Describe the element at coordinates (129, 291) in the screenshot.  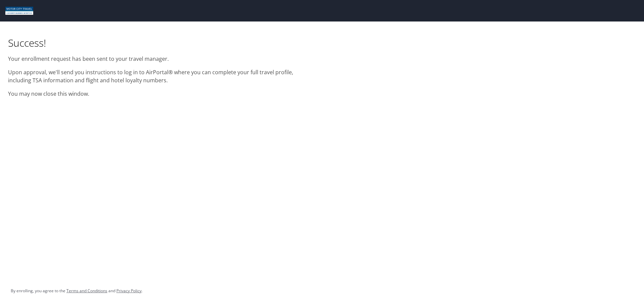
I see `a: Privacy Policy` at that location.